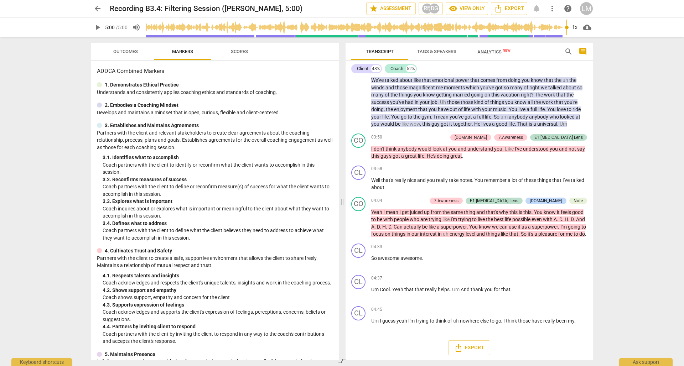  Describe the element at coordinates (530, 102) in the screenshot. I see `span: all` at that location.